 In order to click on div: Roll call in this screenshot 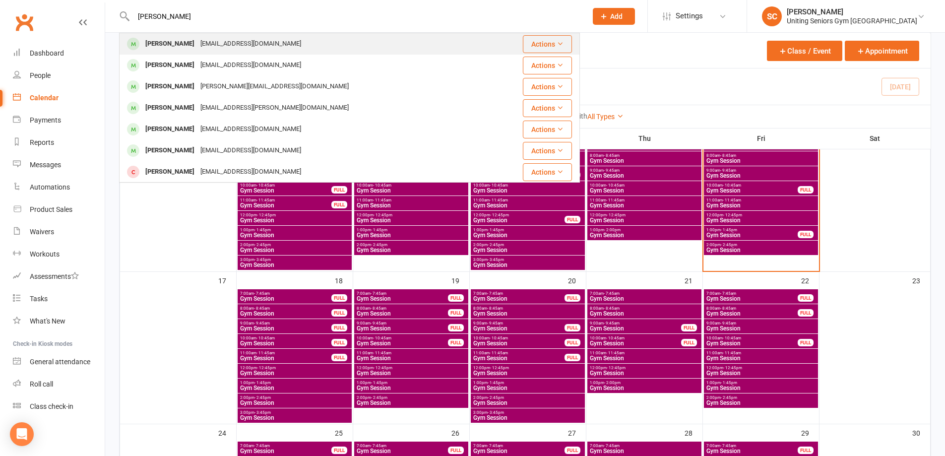, I will do `click(41, 384)`.